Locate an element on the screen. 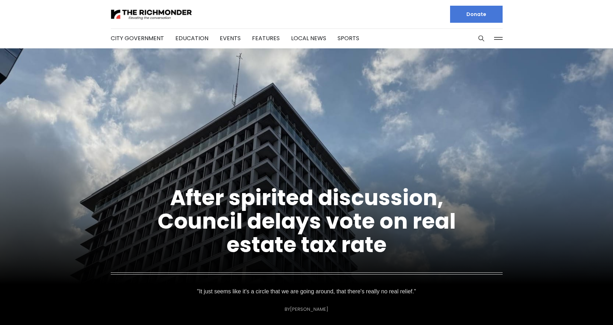 This screenshot has height=325, width=613. p: "It just seems like it's a circle that we are going around, that there's really no real relief." is located at coordinates (307, 291).